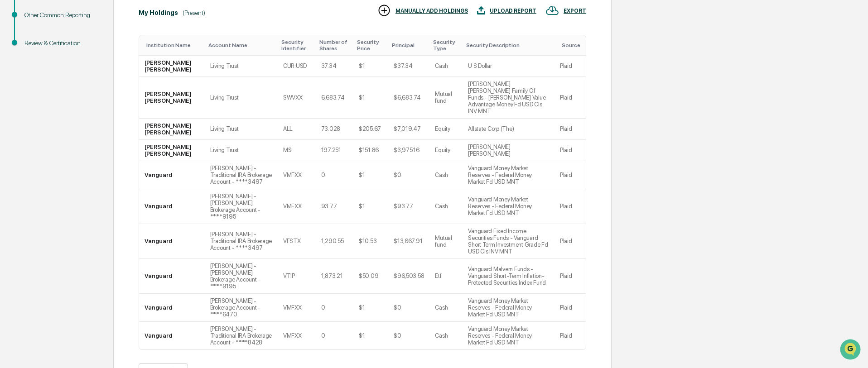 This screenshot has width=868, height=368. I want to click on td: 93.77, so click(334, 206).